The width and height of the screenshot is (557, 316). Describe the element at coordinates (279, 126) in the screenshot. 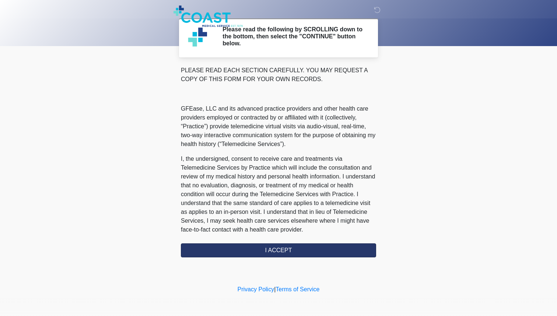

I see `p: GFEase, LLC and its advanced practice providers and other health care providers employed or contr...` at that location.